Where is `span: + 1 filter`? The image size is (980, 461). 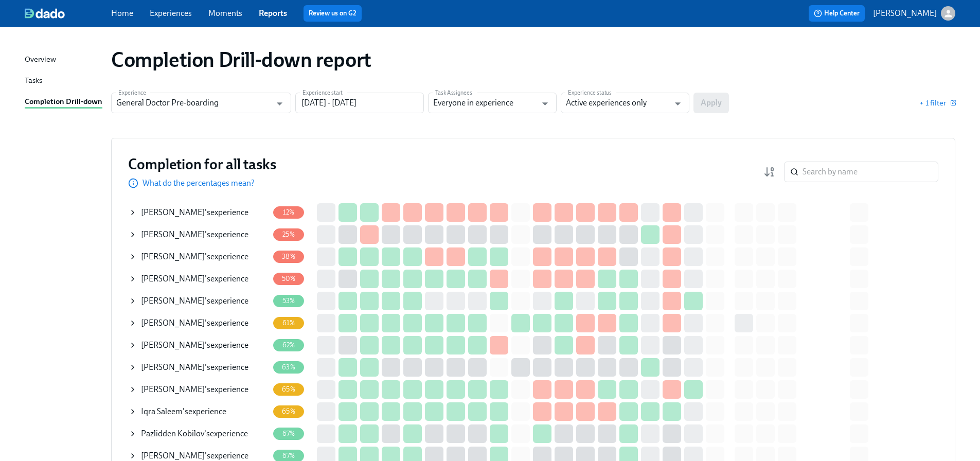
span: + 1 filter is located at coordinates (938, 103).